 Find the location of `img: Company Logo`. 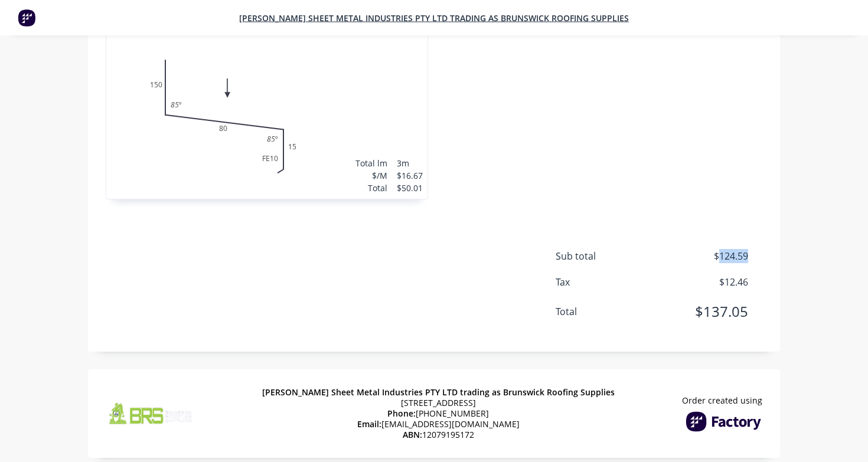

img: Company Logo is located at coordinates (150, 414).